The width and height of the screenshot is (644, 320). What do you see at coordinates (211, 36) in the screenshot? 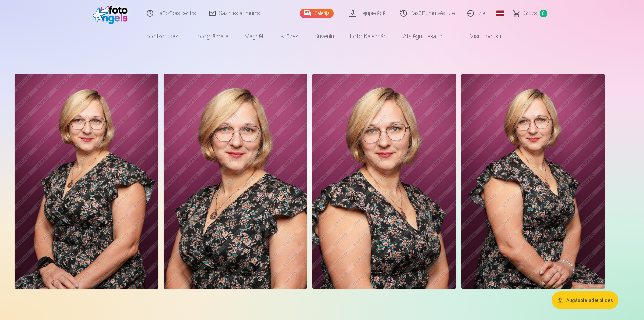
I see `a: Fotogrāmata` at bounding box center [211, 36].